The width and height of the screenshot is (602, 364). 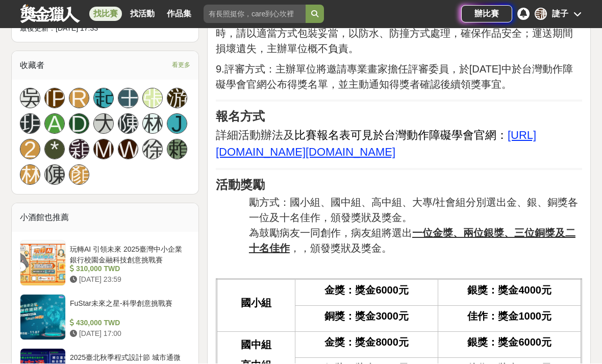 What do you see at coordinates (366, 342) in the screenshot?
I see `span: 金獎：獎金8000元` at bounding box center [366, 342].